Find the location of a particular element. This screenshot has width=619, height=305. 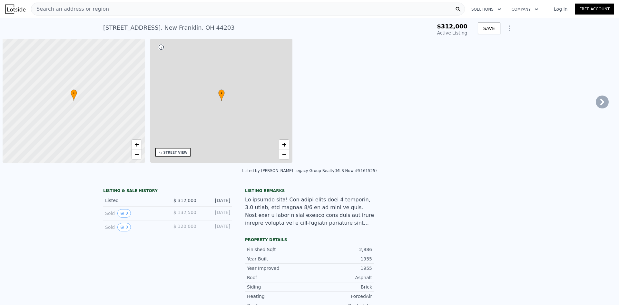

div: Listing remarks is located at coordinates (310, 191).